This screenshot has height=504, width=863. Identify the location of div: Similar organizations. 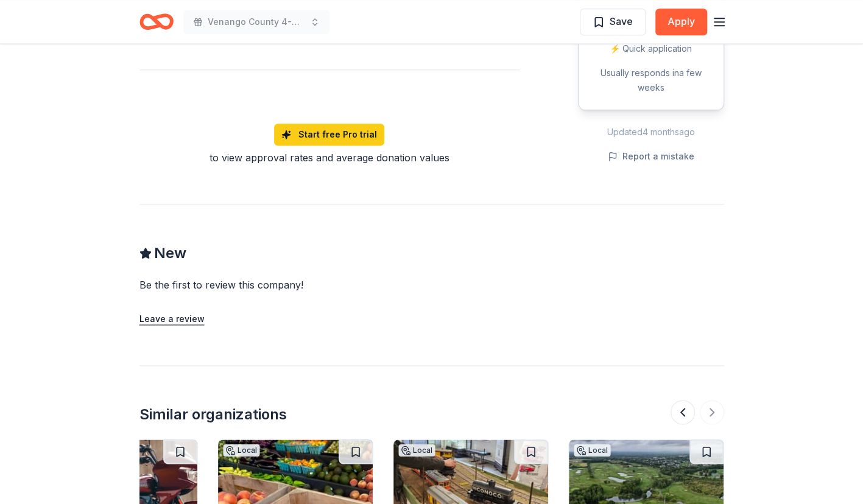
(213, 415).